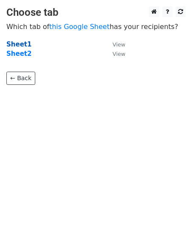 The width and height of the screenshot is (192, 249). What do you see at coordinates (19, 54) in the screenshot?
I see `a: Sheet2` at bounding box center [19, 54].